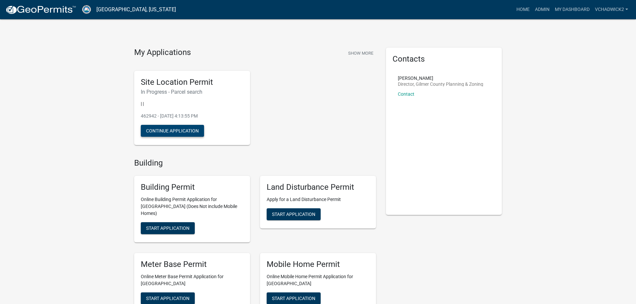  Describe the element at coordinates (406, 94) in the screenshot. I see `a: Contact` at that location.